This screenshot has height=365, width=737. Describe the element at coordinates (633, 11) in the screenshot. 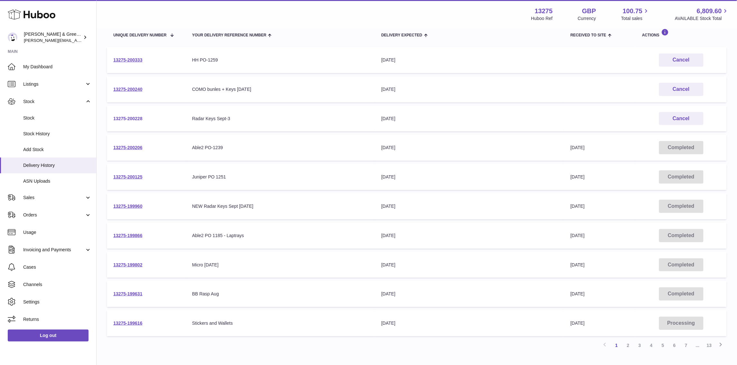

I see `span: 100.75` at that location.